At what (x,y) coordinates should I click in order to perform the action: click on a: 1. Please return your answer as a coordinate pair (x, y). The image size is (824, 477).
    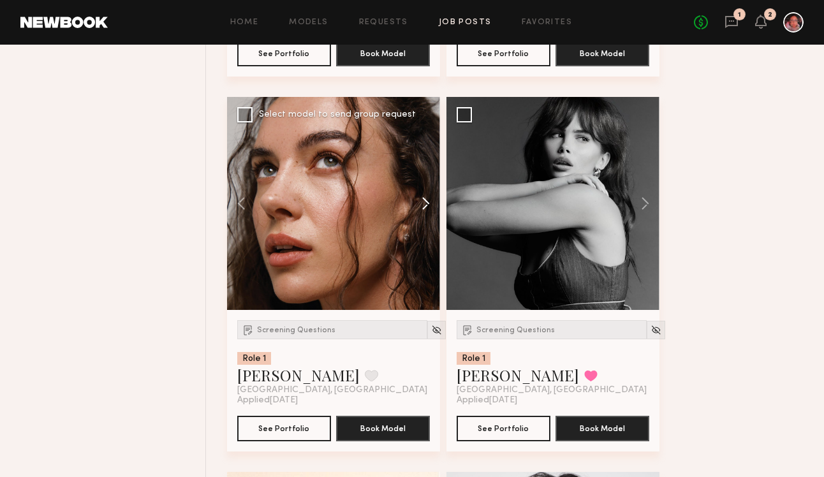
    Looking at the image, I should click on (731, 22).